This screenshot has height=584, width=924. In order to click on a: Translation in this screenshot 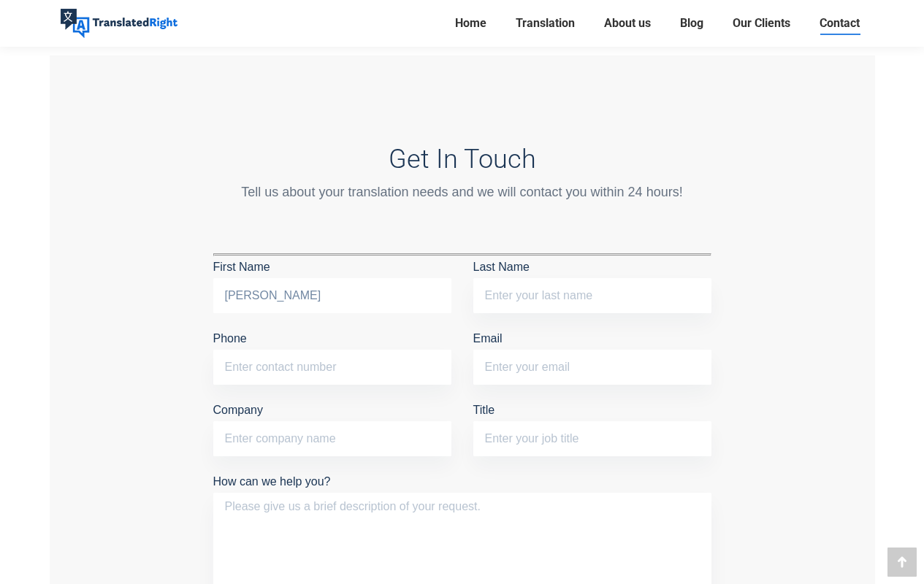, I will do `click(545, 23)`.